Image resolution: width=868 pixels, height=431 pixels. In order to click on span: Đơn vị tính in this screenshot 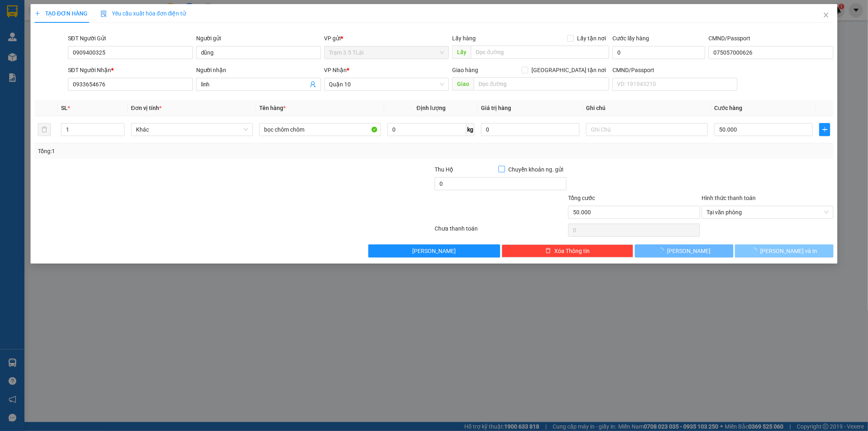, I will do `click(146, 108)`.